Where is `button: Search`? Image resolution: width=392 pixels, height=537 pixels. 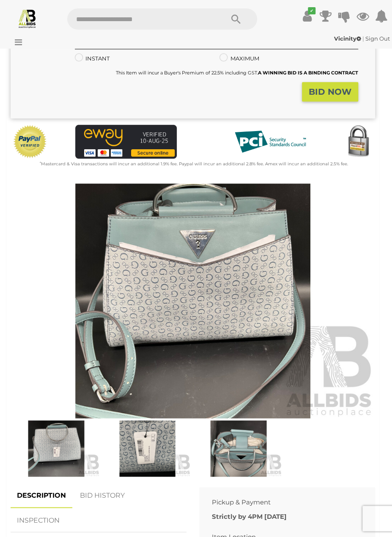
button: Search is located at coordinates (236, 19).